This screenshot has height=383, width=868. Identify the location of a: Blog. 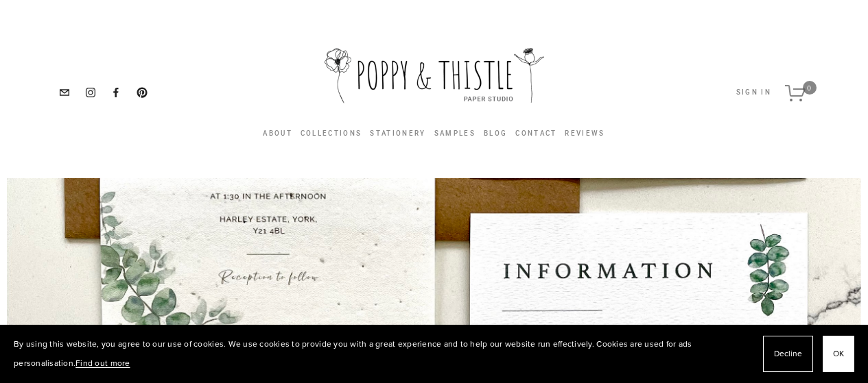
(495, 134).